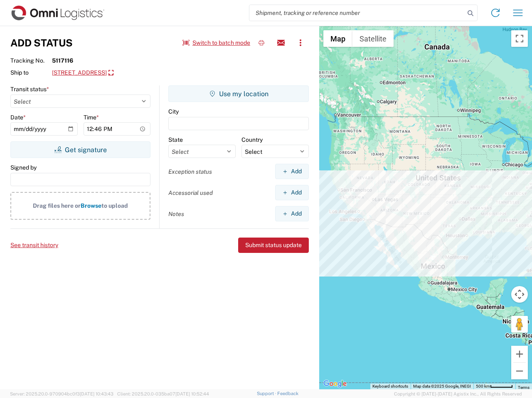 The height and width of the screenshot is (398, 532). What do you see at coordinates (173, 111) in the screenshot?
I see `label: City` at bounding box center [173, 111].